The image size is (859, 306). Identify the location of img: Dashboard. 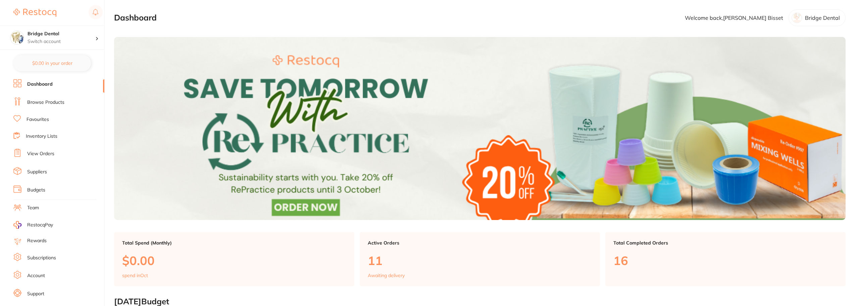
(480, 128).